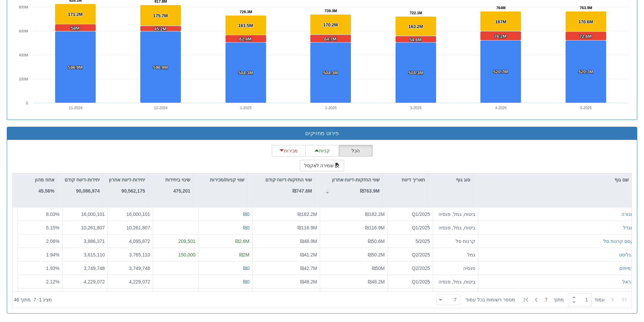 This screenshot has height=322, width=644. I want to click on span: ₪50M, so click(378, 268).